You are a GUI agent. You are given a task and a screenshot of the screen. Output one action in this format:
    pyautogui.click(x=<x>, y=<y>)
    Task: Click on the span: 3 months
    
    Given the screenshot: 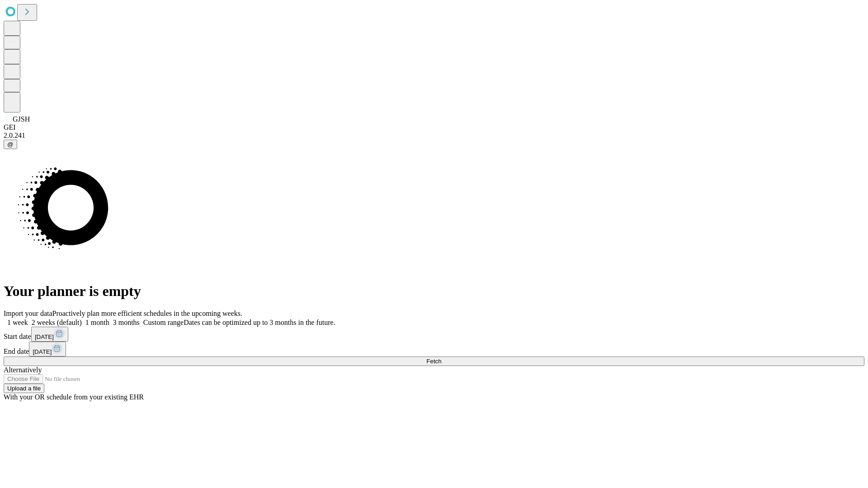 What is the action you would take?
    pyautogui.click(x=126, y=322)
    